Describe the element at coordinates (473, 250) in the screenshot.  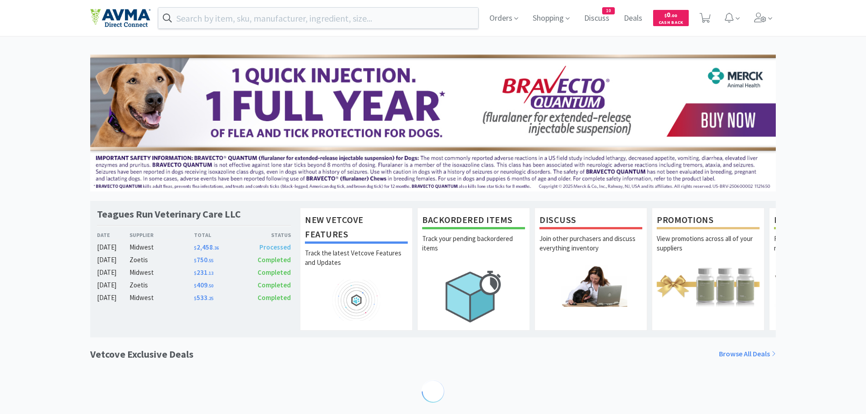
I see `p: Track your pending backordered items` at that location.